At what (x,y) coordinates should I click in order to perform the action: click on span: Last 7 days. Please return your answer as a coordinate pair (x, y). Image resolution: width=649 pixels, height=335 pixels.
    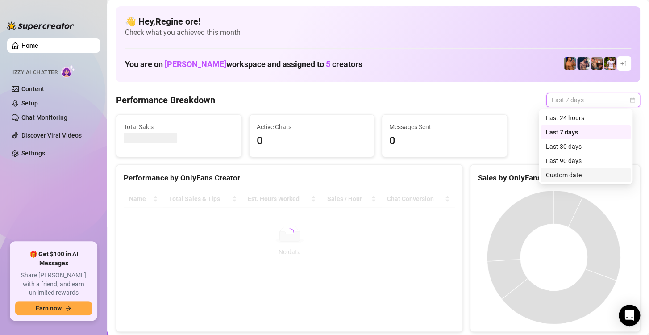
    Looking at the image, I should click on (593, 100).